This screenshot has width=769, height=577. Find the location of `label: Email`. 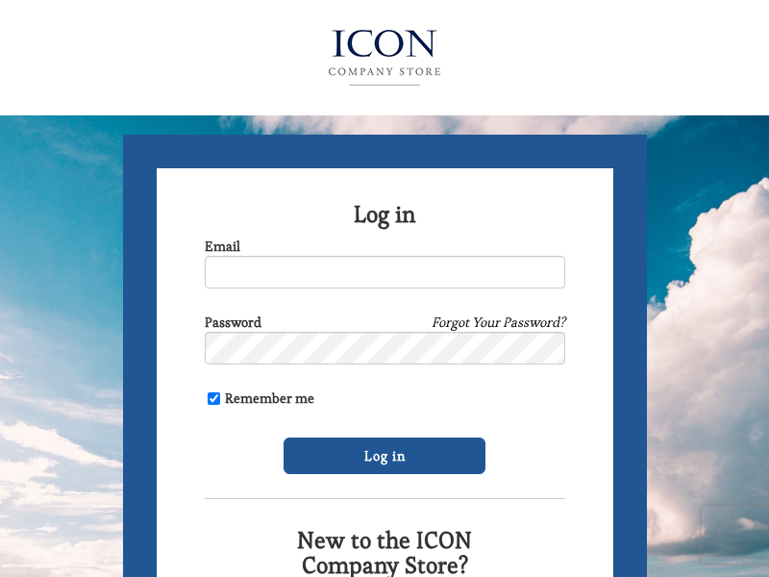

label: Email is located at coordinates (222, 246).